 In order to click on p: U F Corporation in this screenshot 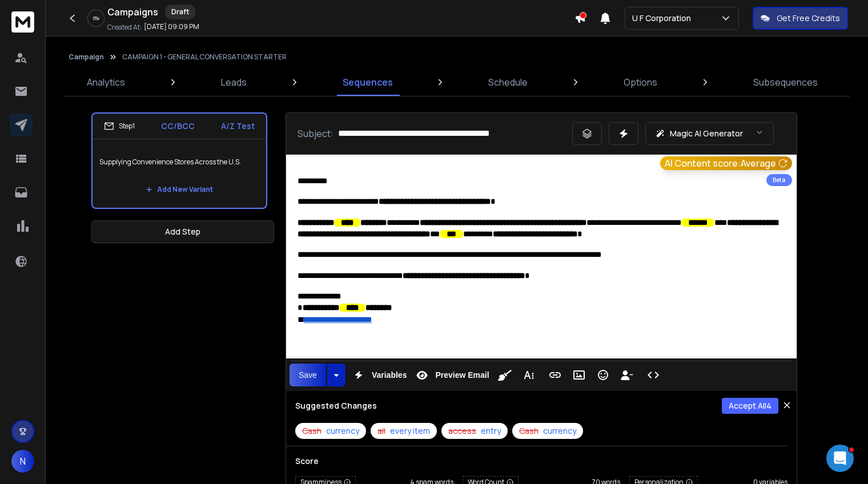, I will do `click(664, 18)`.